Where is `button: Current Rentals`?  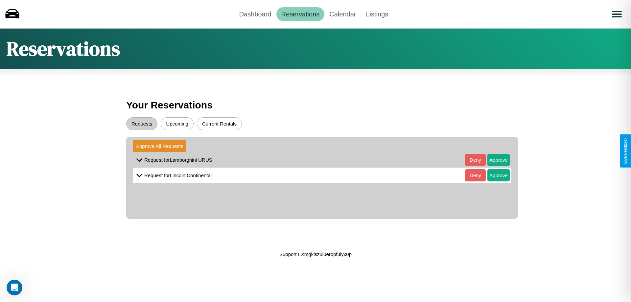
button: Current Rentals is located at coordinates (219, 124).